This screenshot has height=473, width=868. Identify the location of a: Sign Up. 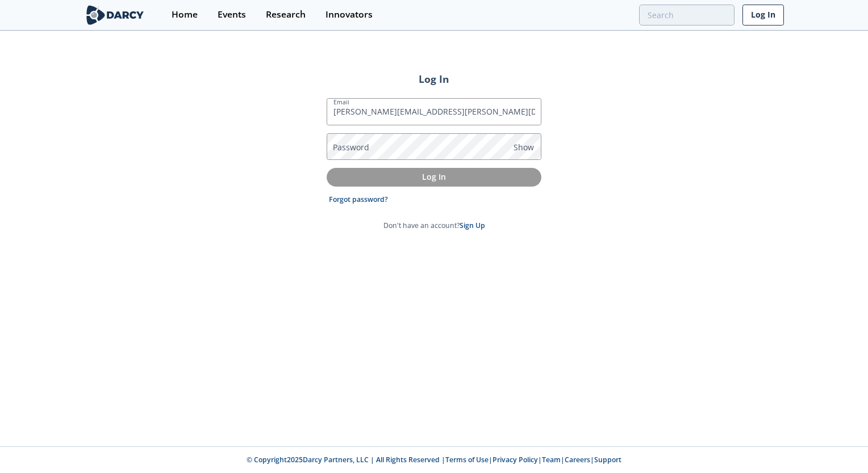
(472, 226).